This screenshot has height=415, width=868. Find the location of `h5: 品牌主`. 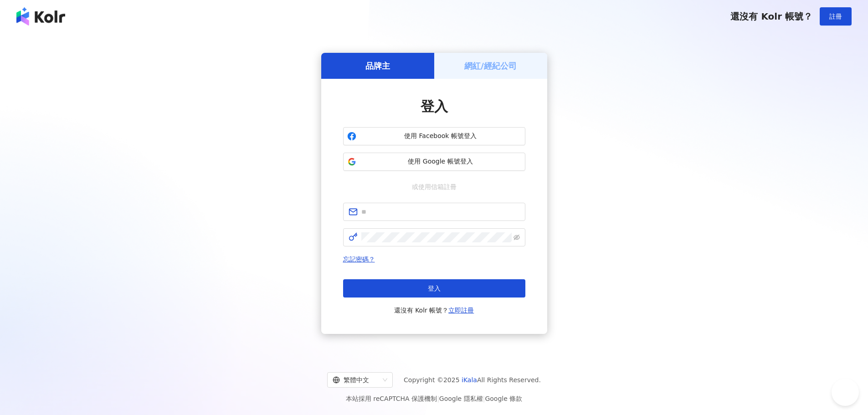

h5: 品牌主 is located at coordinates (378, 65).